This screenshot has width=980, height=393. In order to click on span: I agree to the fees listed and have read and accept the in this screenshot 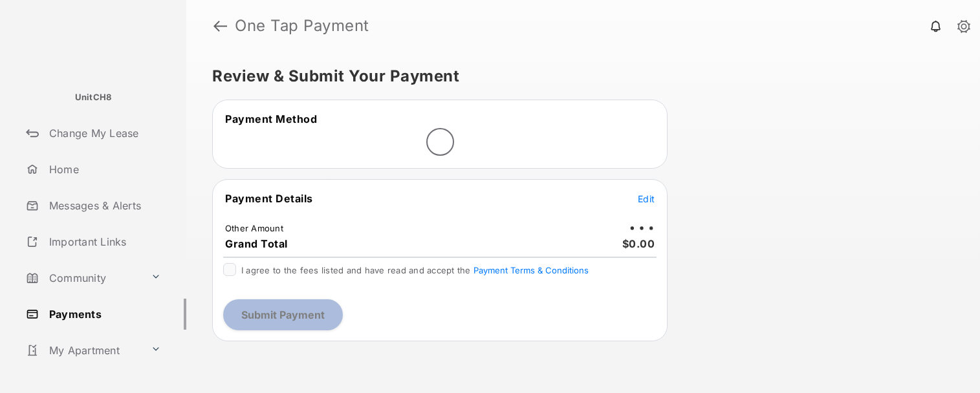, I will do `click(414, 271)`.